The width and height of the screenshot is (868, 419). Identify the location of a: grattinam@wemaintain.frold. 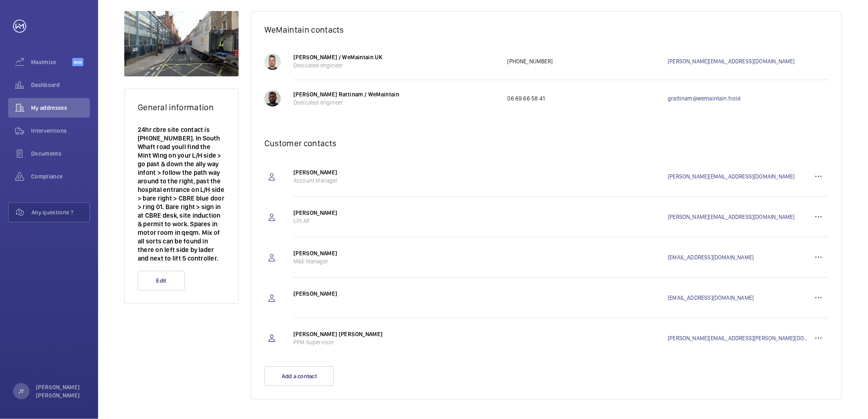
(749, 99).